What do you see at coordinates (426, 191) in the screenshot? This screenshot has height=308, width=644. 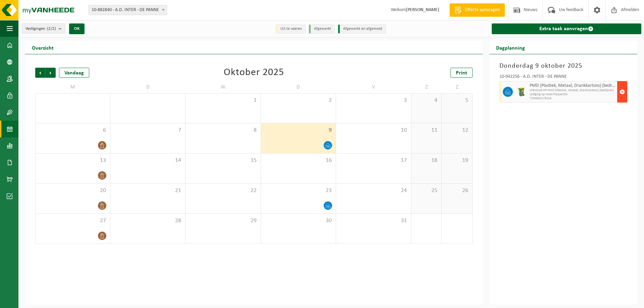 I see `span: 25` at bounding box center [426, 191].